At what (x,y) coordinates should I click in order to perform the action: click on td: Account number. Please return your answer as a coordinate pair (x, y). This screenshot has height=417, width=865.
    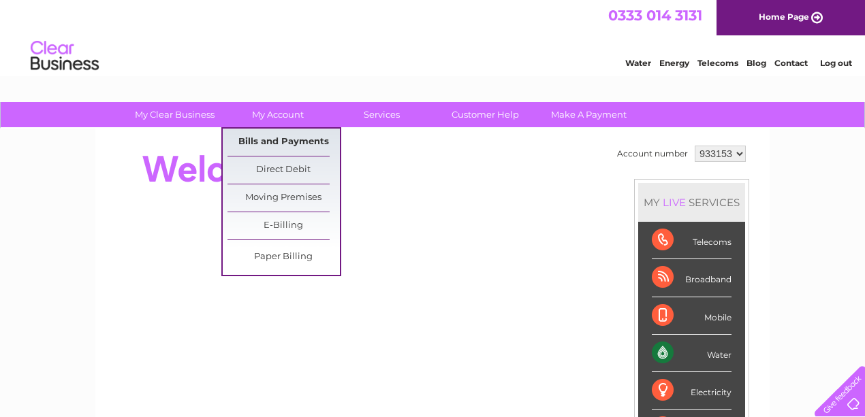
    Looking at the image, I should click on (652, 154).